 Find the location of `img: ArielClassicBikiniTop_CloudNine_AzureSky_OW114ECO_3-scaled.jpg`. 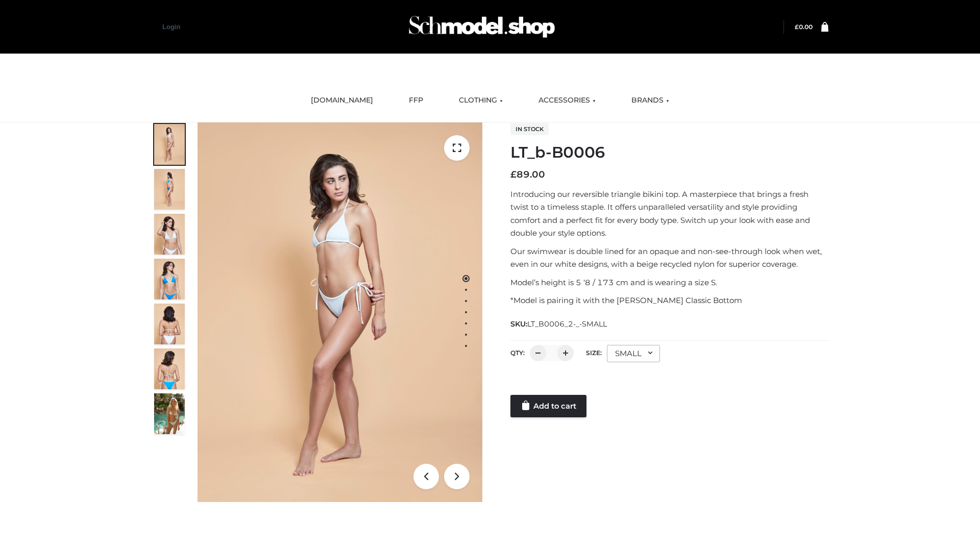

img: ArielClassicBikiniTop_CloudNine_AzureSky_OW114ECO_3-scaled.jpg is located at coordinates (170, 234).